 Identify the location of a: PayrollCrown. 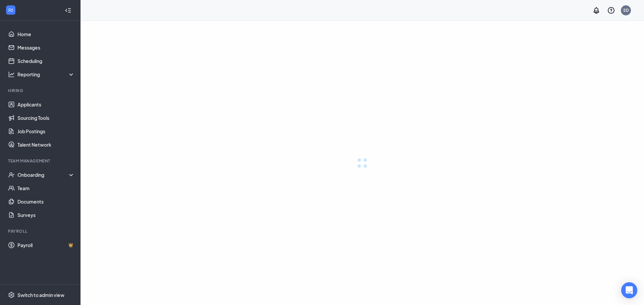
(46, 245).